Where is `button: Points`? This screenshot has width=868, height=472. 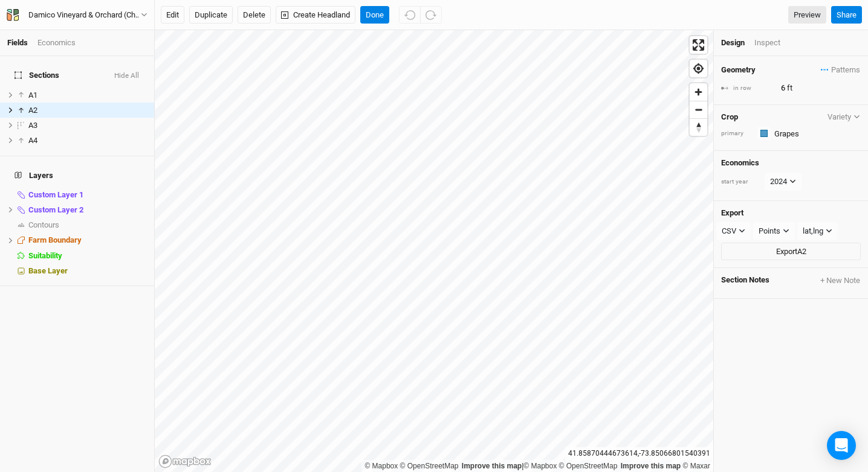 button: Points is located at coordinates (774, 231).